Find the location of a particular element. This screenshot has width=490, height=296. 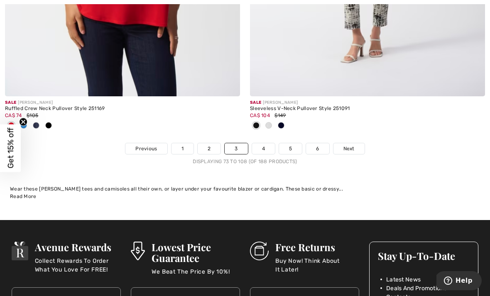

span: Previous is located at coordinates (146, 149).